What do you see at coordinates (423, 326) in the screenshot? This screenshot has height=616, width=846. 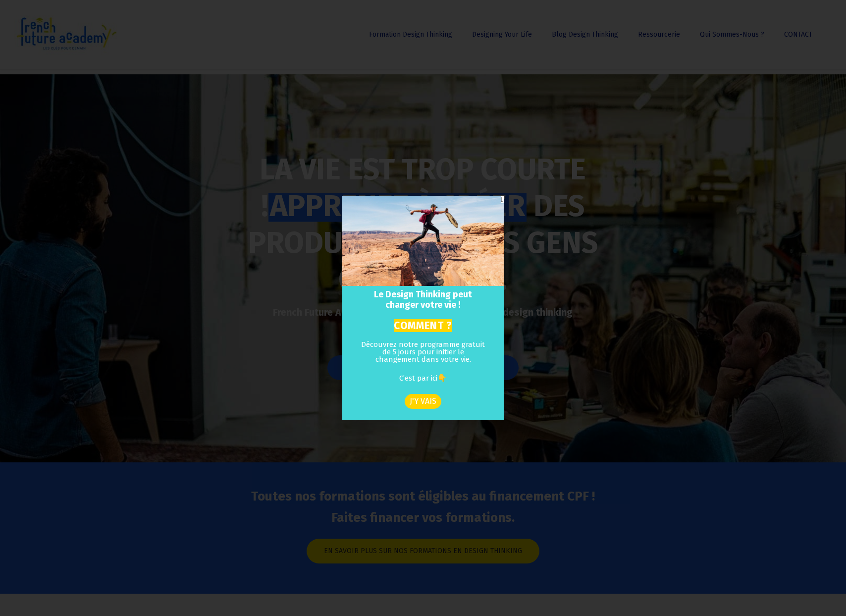 I see `mark: COMMENT ?` at bounding box center [423, 326].